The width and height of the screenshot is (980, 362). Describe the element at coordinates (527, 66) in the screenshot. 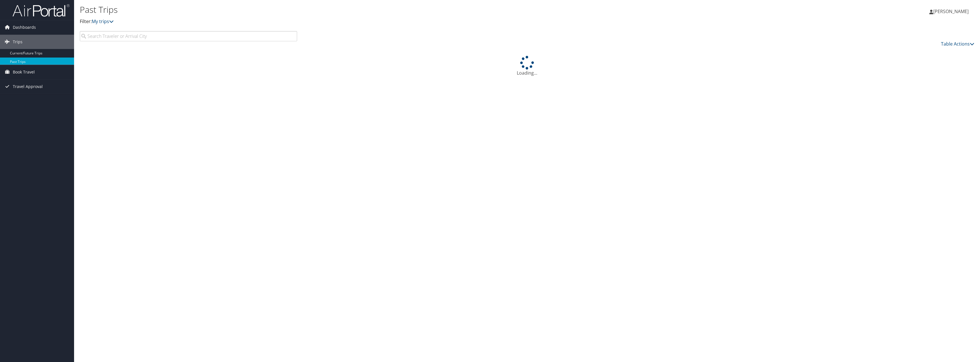

I see `div: Loading...` at that location.